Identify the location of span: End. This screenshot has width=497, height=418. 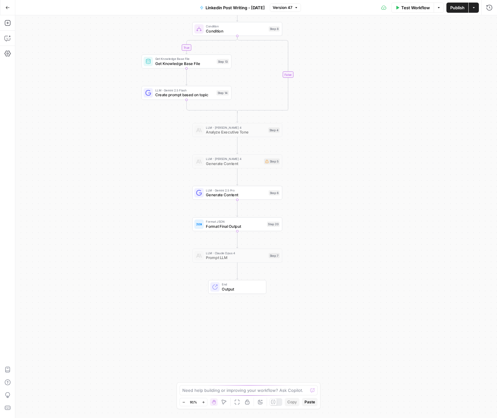
(242, 284).